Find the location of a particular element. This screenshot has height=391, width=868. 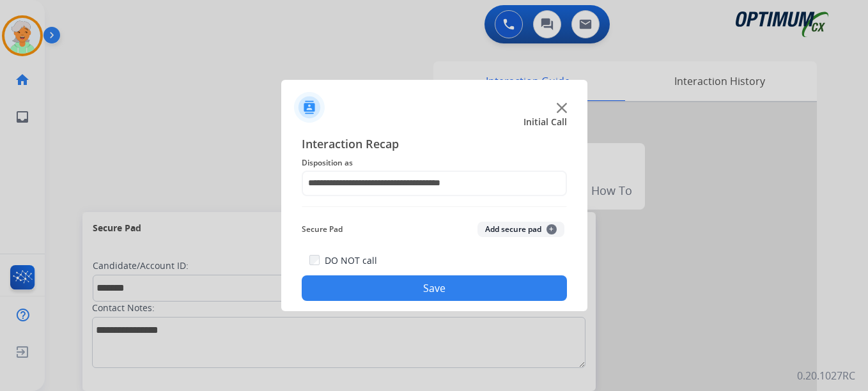

img: contact-recap-line.svg is located at coordinates (434, 206).